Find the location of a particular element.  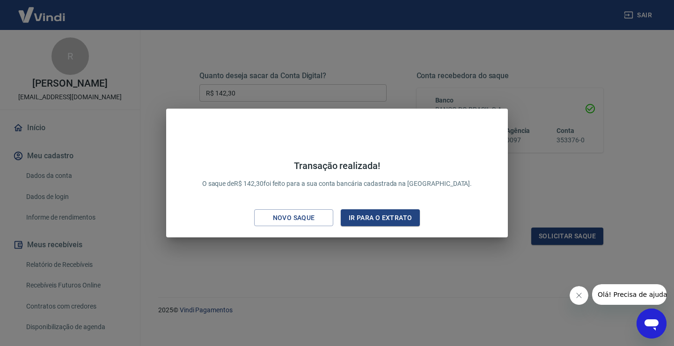

button: Novo saque is located at coordinates (293, 218).